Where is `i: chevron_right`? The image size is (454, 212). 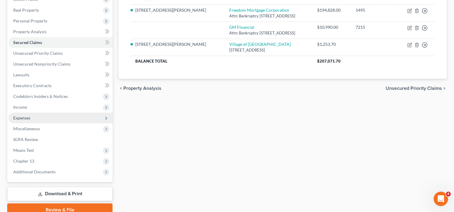
i: chevron_right is located at coordinates (444, 89).